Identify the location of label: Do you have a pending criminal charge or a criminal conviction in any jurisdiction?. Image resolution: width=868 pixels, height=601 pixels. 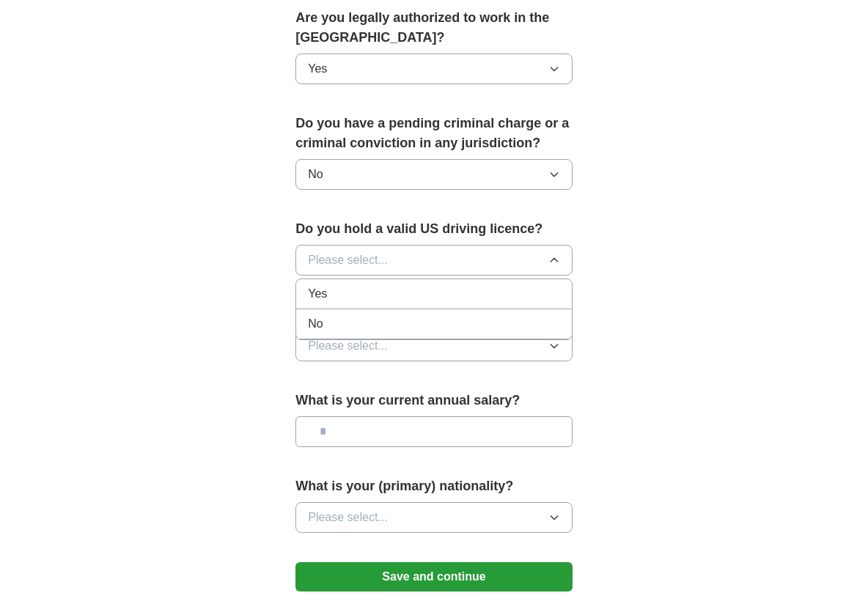
(434, 134).